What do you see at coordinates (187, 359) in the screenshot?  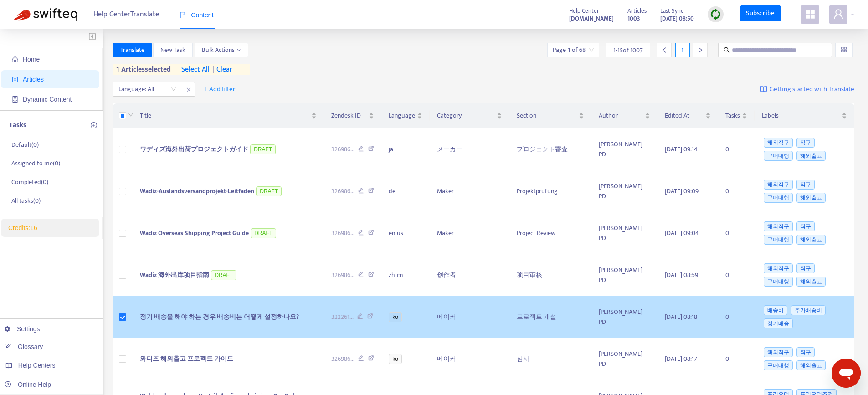 I see `span: 와디즈 해외출고 프로젝트 가이드` at bounding box center [187, 359].